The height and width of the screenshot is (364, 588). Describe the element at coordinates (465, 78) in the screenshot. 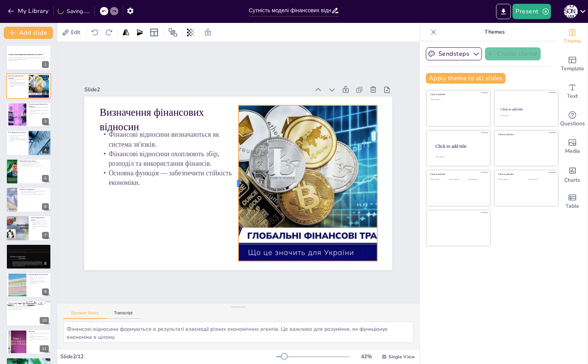

I see `button: Apply theme to all slides` at that location.